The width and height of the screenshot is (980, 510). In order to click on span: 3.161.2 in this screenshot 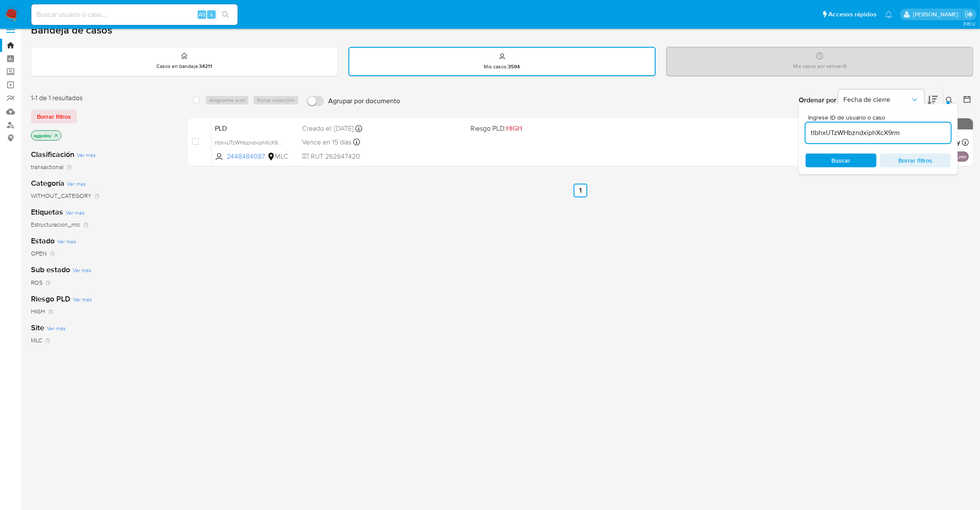, I will do `click(969, 24)`.